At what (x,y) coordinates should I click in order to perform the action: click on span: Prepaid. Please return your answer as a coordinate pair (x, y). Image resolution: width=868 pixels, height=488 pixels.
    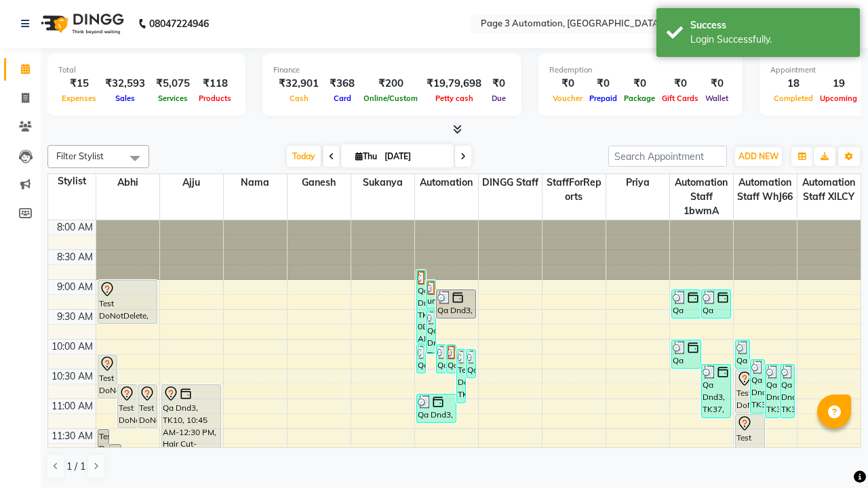
    Looking at the image, I should click on (603, 98).